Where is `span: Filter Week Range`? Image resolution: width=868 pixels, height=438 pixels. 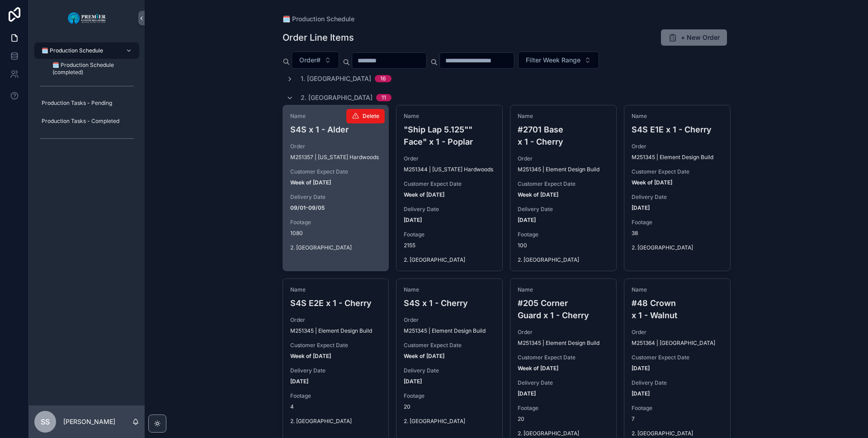 span: Filter Week Range is located at coordinates (553, 60).